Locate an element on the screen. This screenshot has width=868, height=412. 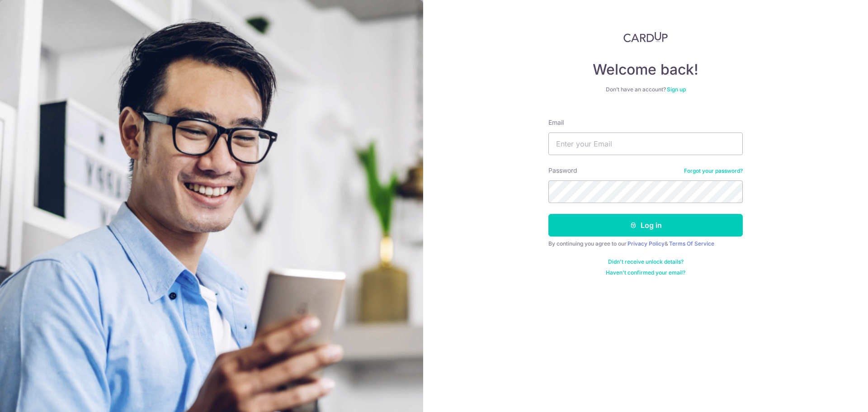
a: Forgot your password? is located at coordinates (713, 171).